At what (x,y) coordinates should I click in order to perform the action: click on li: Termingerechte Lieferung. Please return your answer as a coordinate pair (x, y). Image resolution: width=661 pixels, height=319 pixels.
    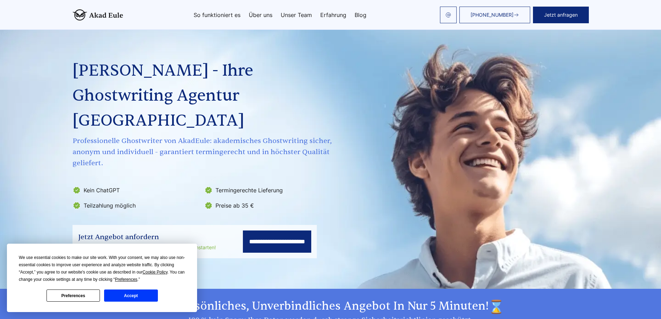
    Looking at the image, I should click on (268, 190).